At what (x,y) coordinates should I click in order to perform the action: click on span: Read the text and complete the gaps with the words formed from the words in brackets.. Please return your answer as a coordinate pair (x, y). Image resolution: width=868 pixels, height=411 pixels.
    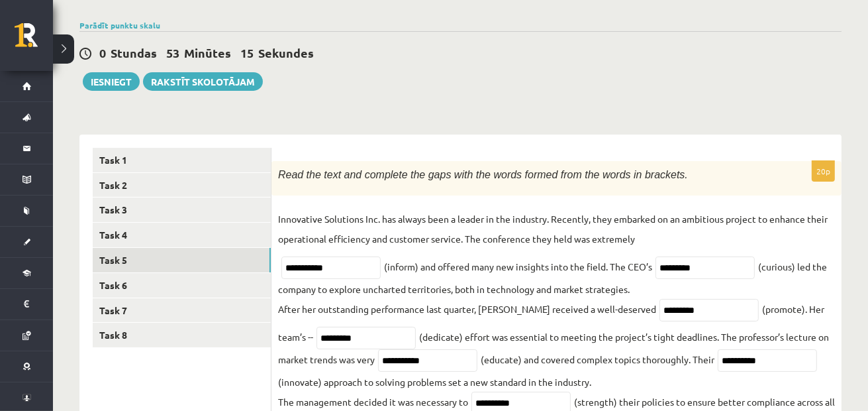
    Looking at the image, I should click on (483, 174).